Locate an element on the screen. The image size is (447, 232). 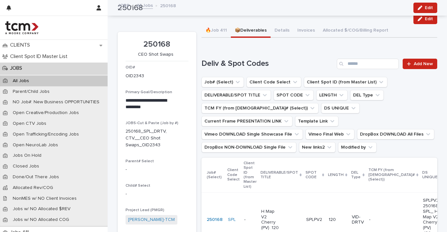
p: 250168_SPL_DRTV, CTV__CEO Shot Swaps_OID2343 is located at coordinates (149, 138).